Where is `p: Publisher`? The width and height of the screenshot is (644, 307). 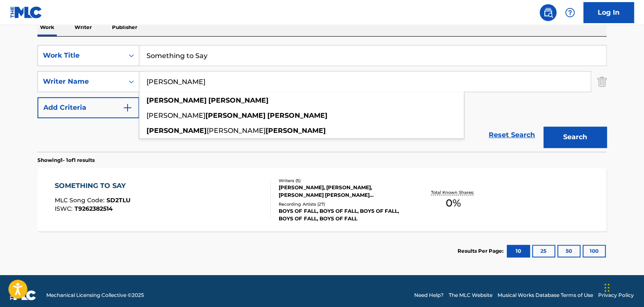 p: Publisher is located at coordinates (124, 27).